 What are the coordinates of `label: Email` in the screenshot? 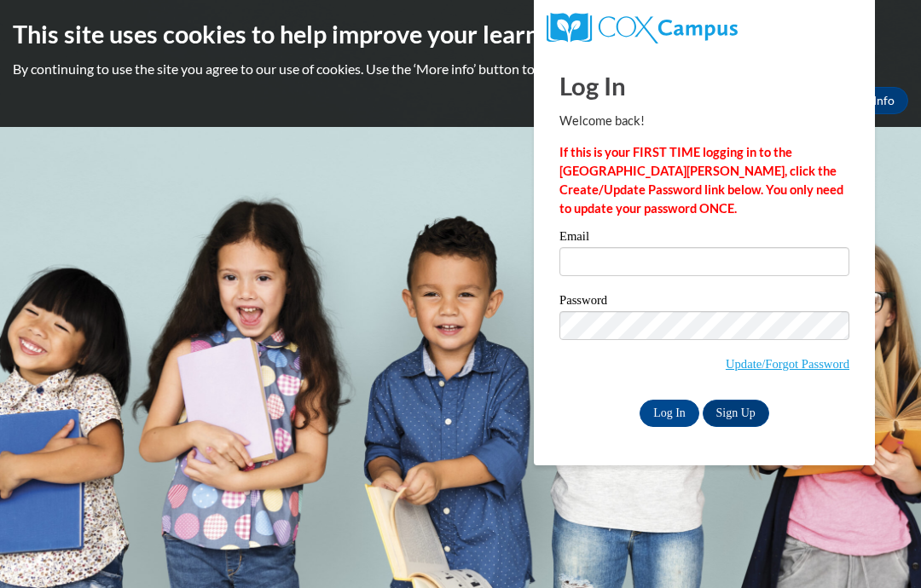 It's located at (705, 239).